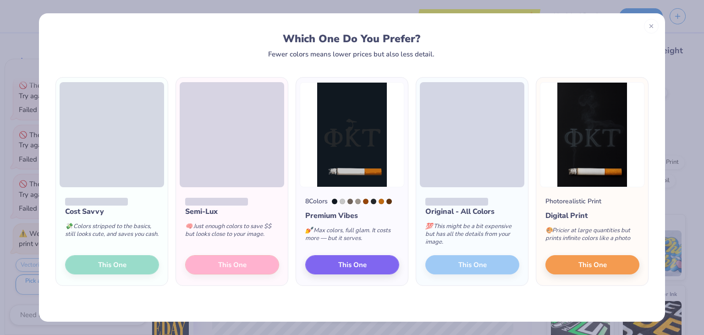 This screenshot has width=704, height=335. What do you see at coordinates (389, 201) in the screenshot?
I see `div: 732 C` at bounding box center [389, 201].